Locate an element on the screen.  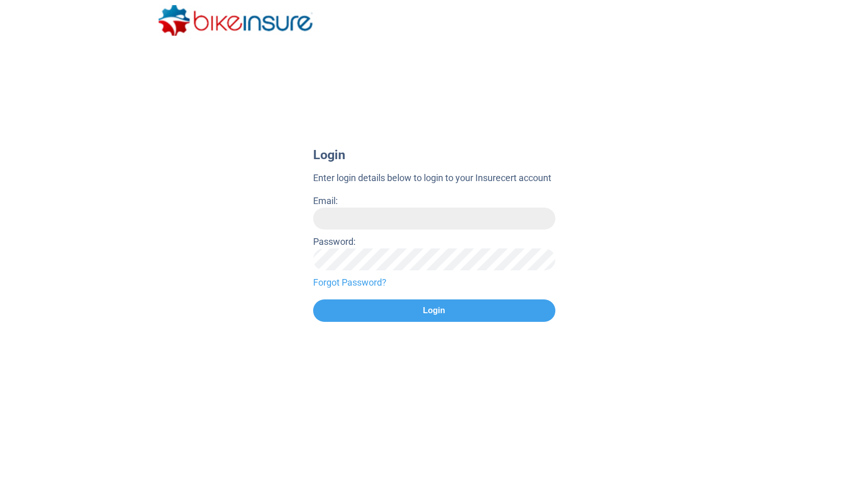
label: Password: is located at coordinates (334, 241).